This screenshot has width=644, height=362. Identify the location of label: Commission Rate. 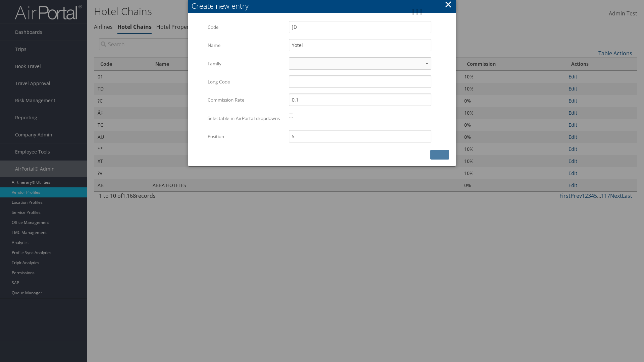
(246, 100).